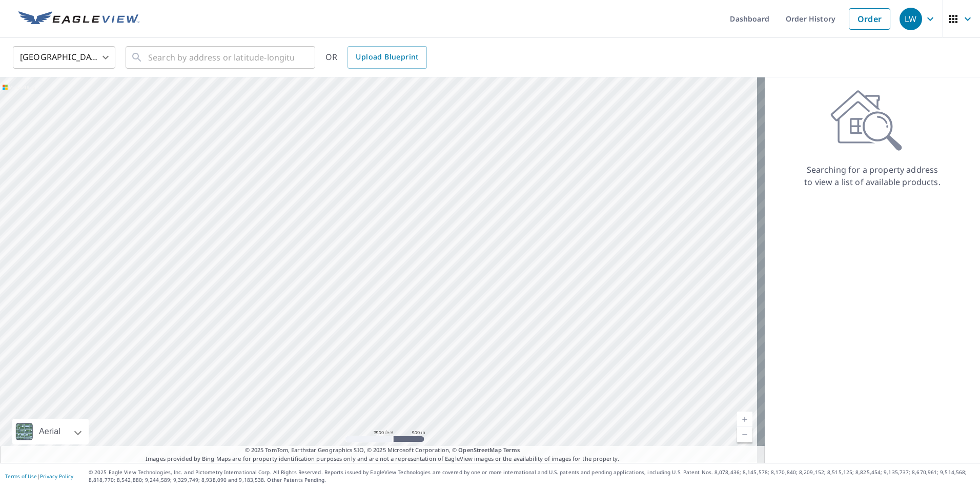  What do you see at coordinates (387, 57) in the screenshot?
I see `a: Upload Blueprint` at bounding box center [387, 57].